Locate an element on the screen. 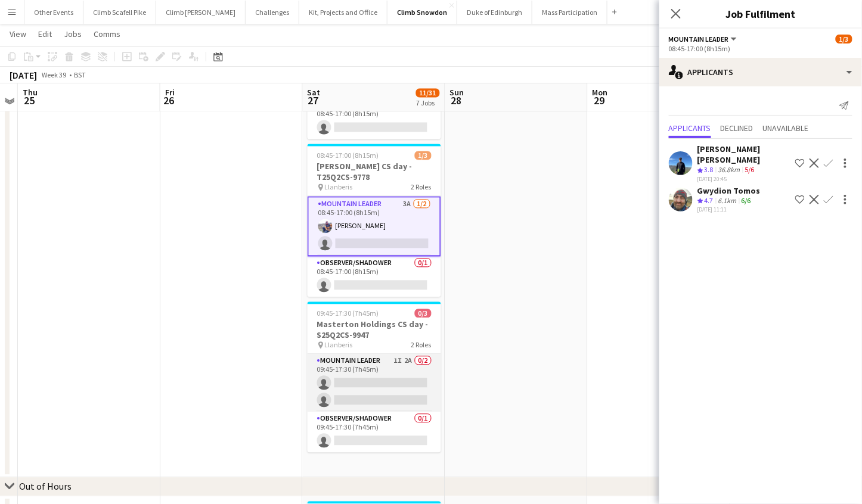 Image resolution: width=862 pixels, height=504 pixels. div: Applicants is located at coordinates (760, 72).